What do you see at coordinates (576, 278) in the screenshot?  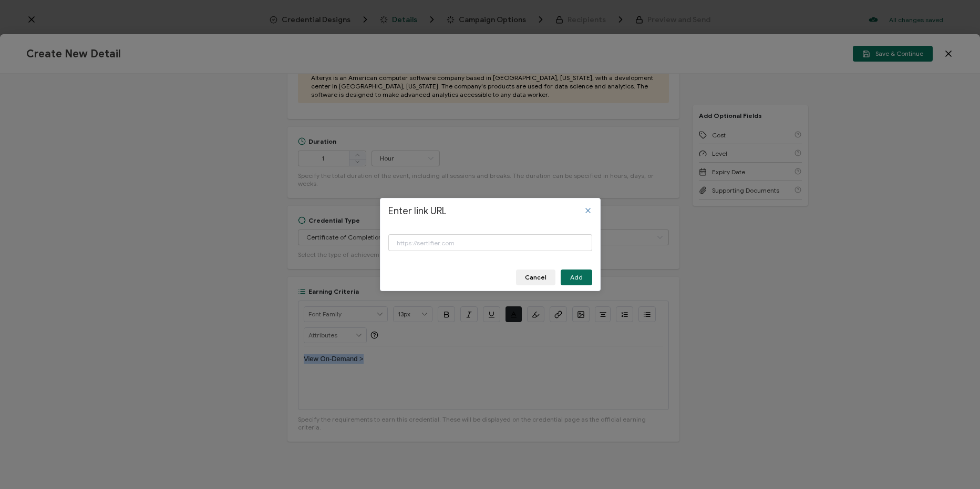 I see `button: Add` at bounding box center [576, 278].